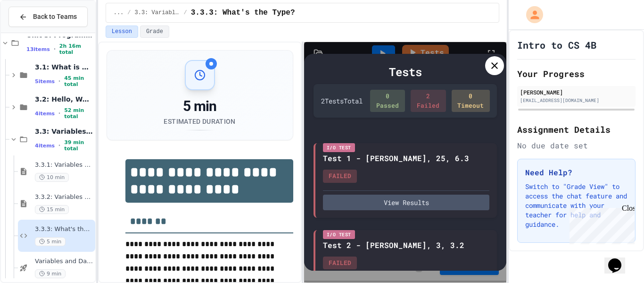  I want to click on span: 15 min, so click(52, 209).